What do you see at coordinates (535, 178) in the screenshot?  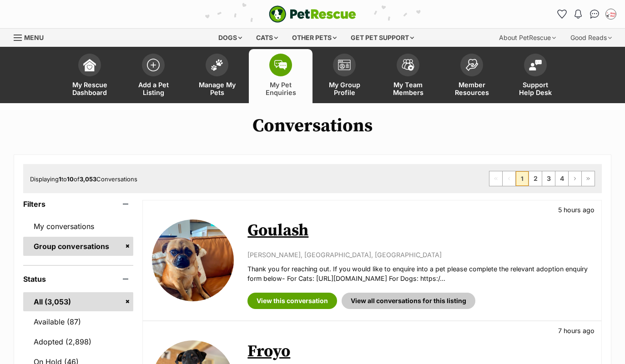 I see `a: Page 2` at bounding box center [535, 178].